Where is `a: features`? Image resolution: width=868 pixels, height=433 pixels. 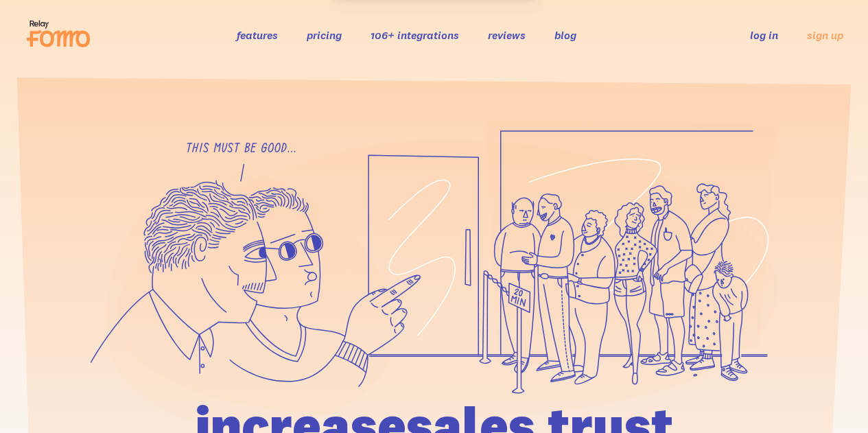 a: features is located at coordinates (257, 35).